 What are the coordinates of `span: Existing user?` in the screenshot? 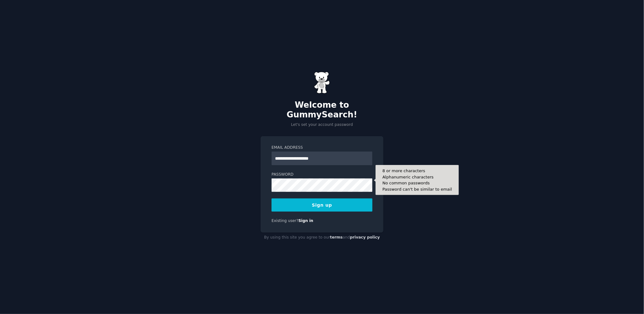 It's located at (285, 221).